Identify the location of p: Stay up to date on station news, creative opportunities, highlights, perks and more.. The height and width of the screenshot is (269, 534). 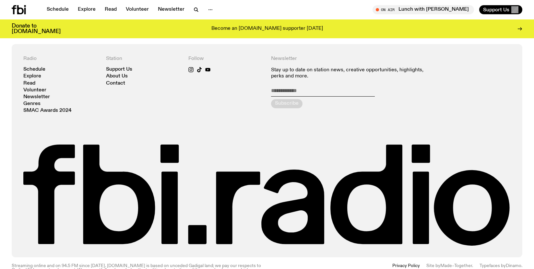
(349, 73).